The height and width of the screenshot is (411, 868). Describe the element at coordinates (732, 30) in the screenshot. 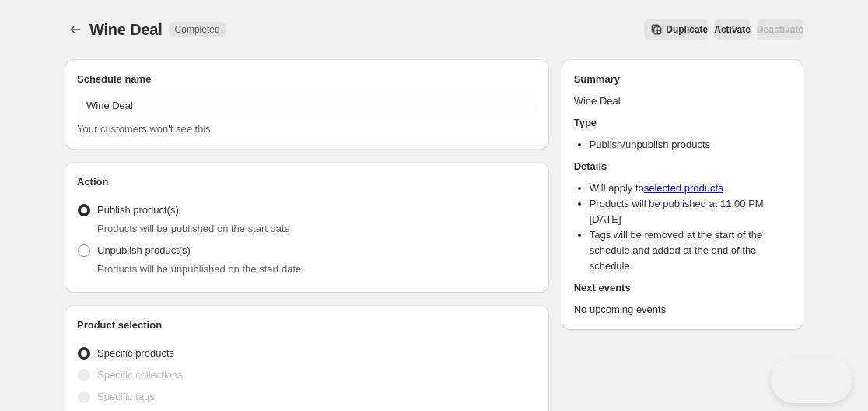

I see `button: Activate` at that location.